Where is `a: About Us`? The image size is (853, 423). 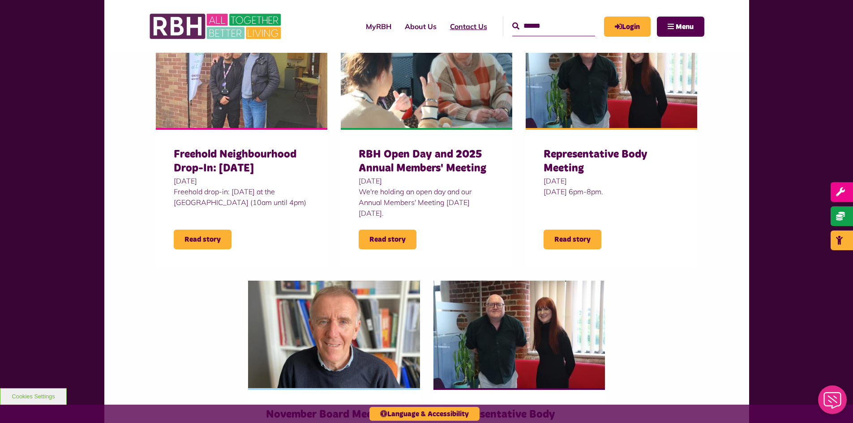
a: About Us is located at coordinates (420, 26).